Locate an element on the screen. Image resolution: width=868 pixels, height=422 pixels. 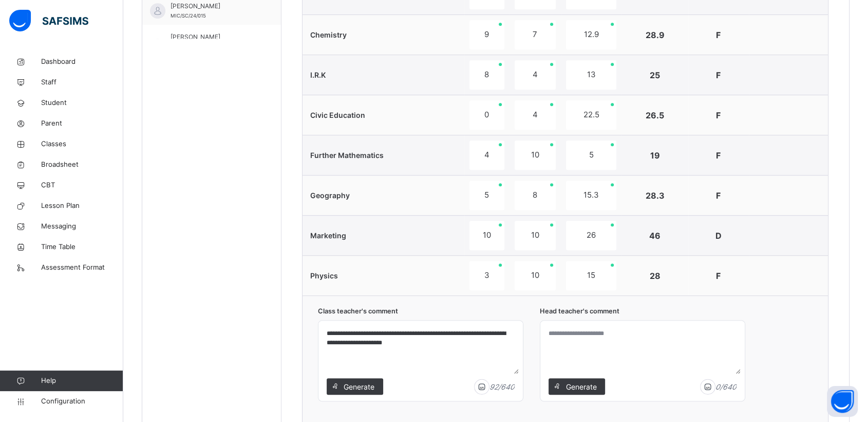
div: 26 is located at coordinates (592, 235).